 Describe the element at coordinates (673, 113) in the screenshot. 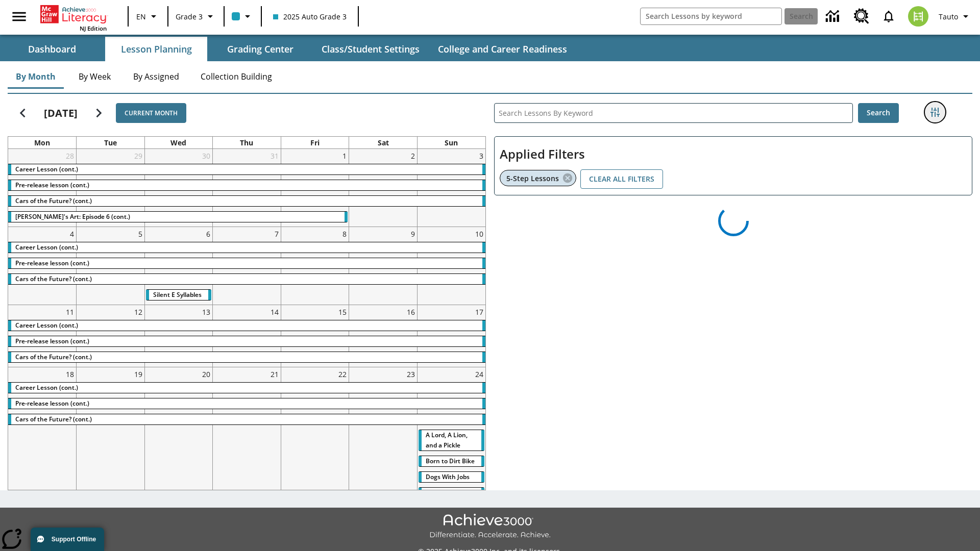

I see `input: Search Lessons By Keyword` at that location.